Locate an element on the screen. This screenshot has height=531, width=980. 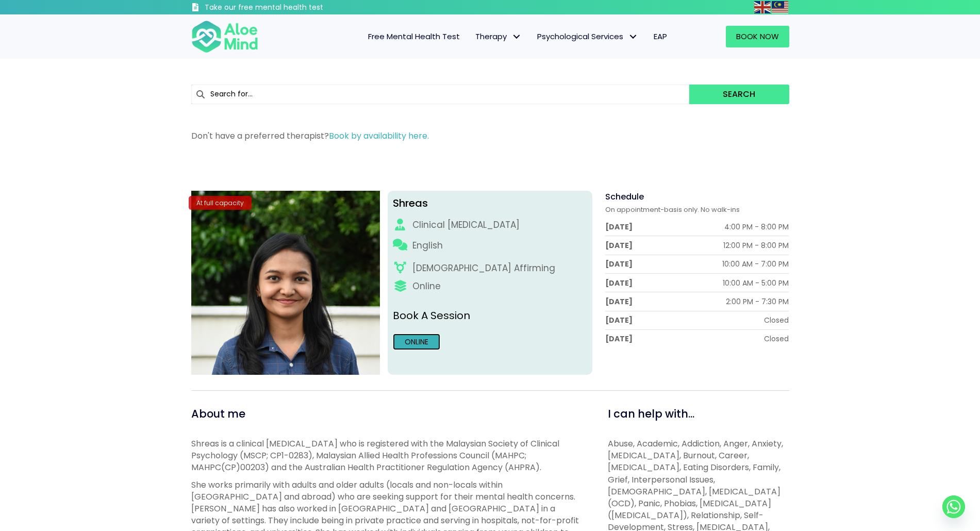
span: About me is located at coordinates (218, 414).